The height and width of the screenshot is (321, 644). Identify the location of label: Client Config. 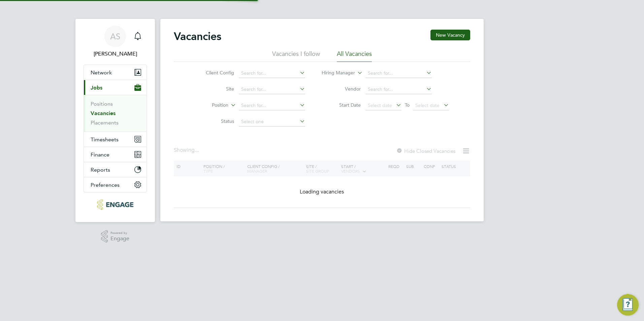
(215, 73).